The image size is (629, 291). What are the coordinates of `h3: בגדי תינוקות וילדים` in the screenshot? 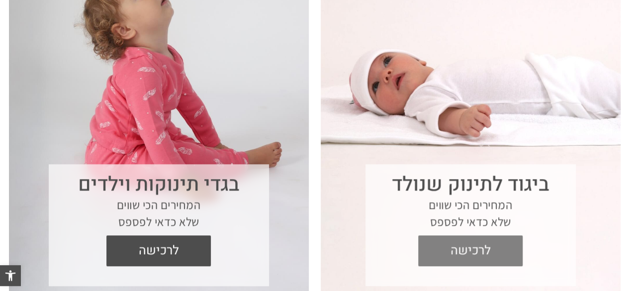 It's located at (159, 184).